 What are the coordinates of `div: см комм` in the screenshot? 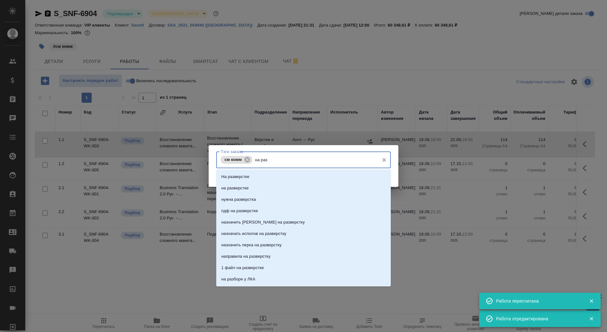 It's located at (237, 160).